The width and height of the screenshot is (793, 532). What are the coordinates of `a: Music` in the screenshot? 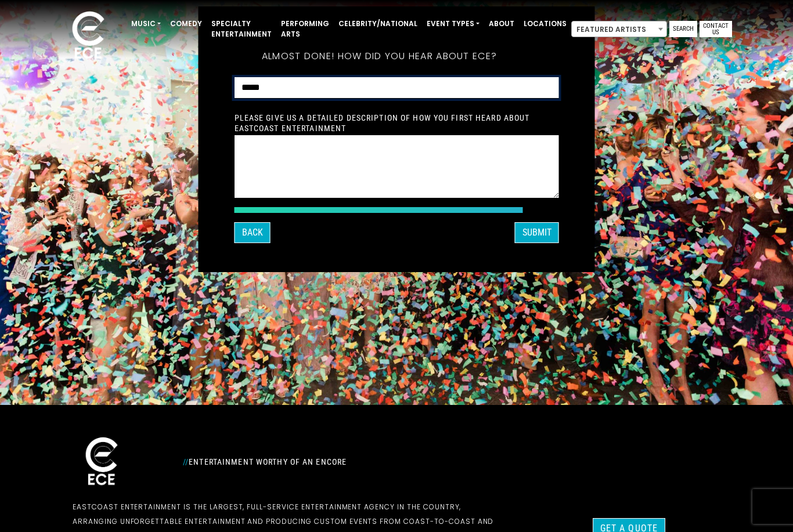 It's located at (146, 24).